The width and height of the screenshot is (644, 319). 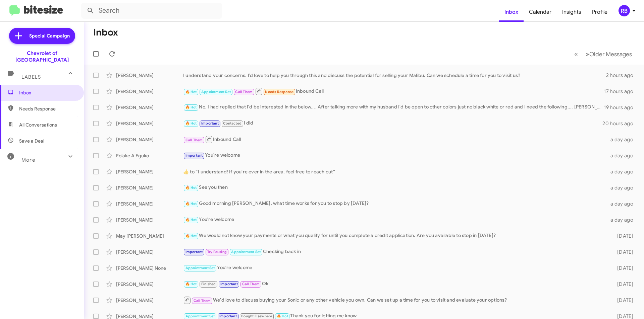 What do you see at coordinates (395, 284) in the screenshot?
I see `div: Ok` at bounding box center [395, 284].